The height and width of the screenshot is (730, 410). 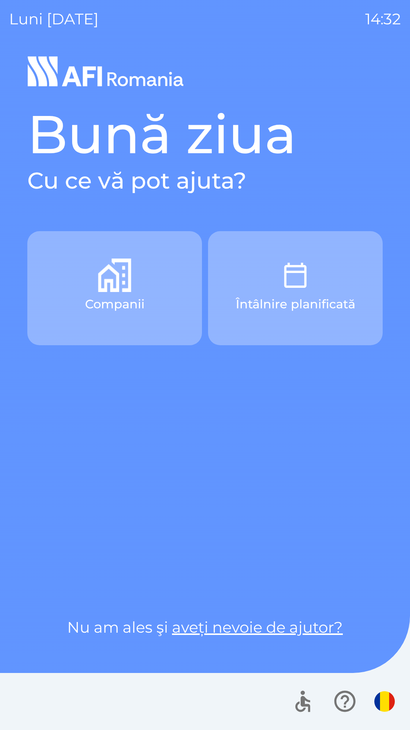 I want to click on img: Logo, so click(x=205, y=71).